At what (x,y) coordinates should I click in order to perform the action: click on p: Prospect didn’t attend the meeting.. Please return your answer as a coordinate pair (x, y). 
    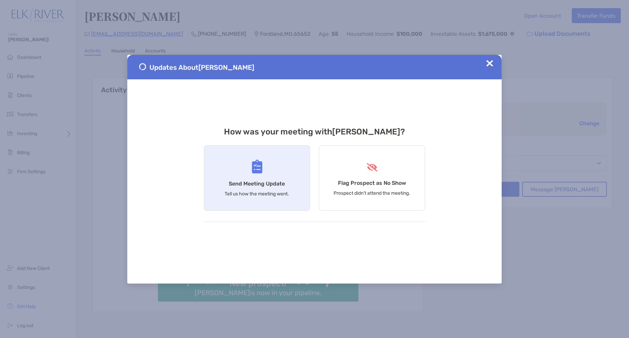
    Looking at the image, I should click on (372, 193).